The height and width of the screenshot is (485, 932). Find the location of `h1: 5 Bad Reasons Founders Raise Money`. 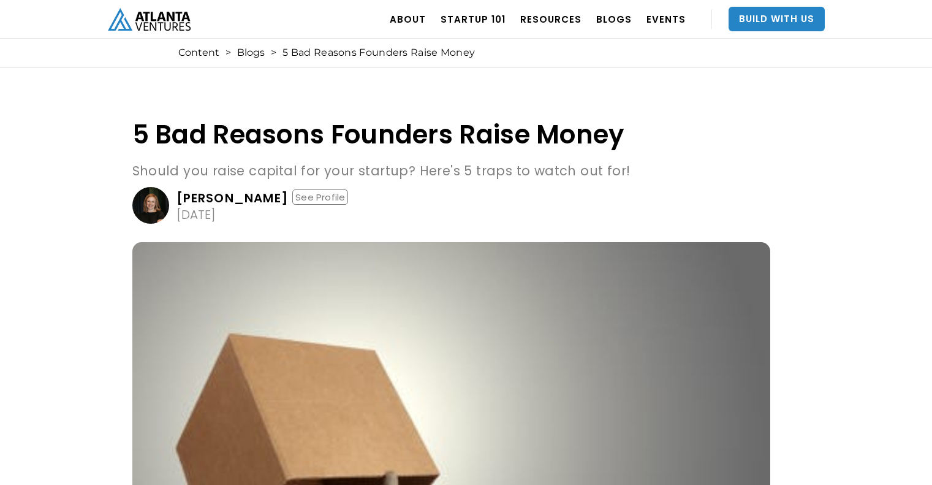

h1: 5 Bad Reasons Founders Raise Money is located at coordinates (451, 134).